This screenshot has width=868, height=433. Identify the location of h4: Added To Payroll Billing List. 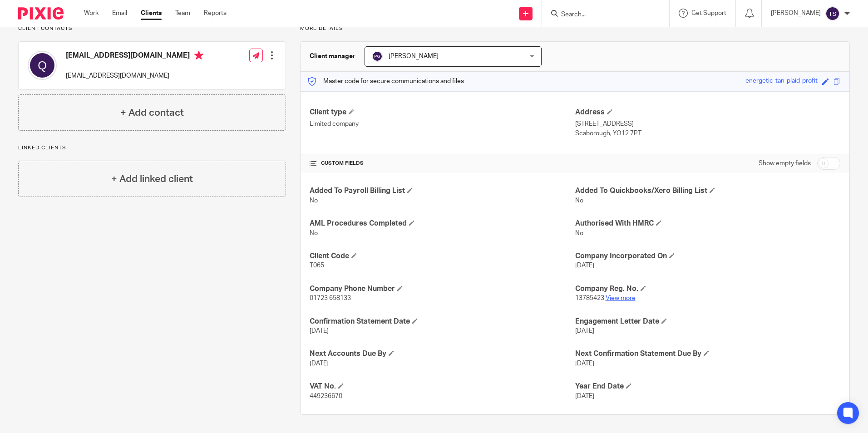
(442, 190).